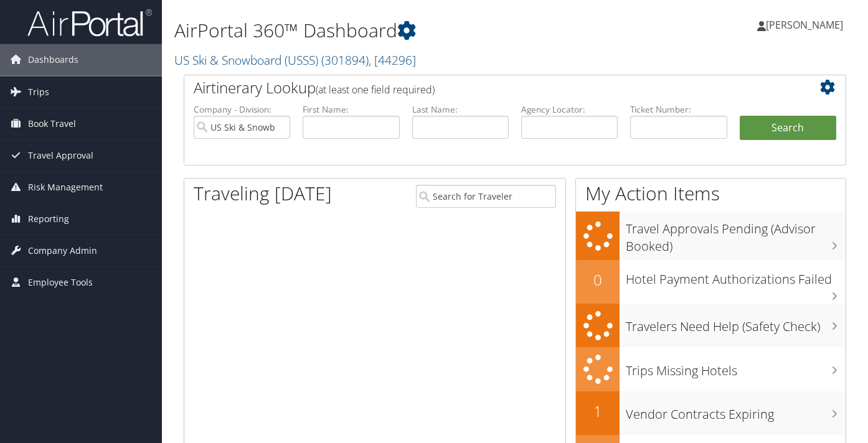 The image size is (868, 443). What do you see at coordinates (597, 411) in the screenshot?
I see `h2: 1` at bounding box center [597, 411].